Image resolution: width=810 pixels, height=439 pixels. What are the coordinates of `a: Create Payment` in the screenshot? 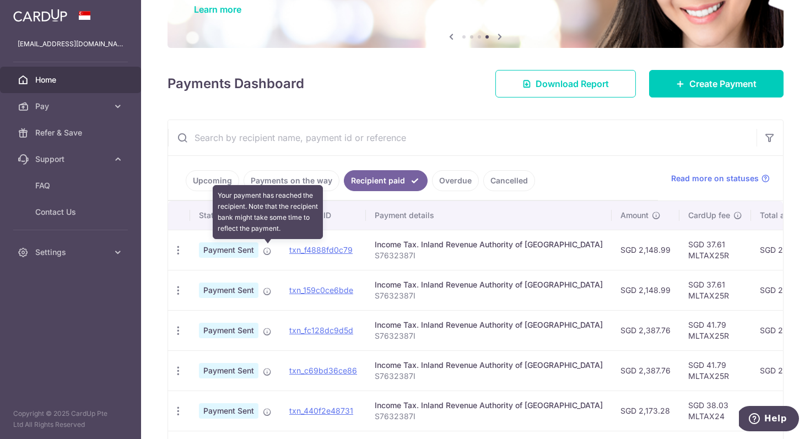 It's located at (716, 84).